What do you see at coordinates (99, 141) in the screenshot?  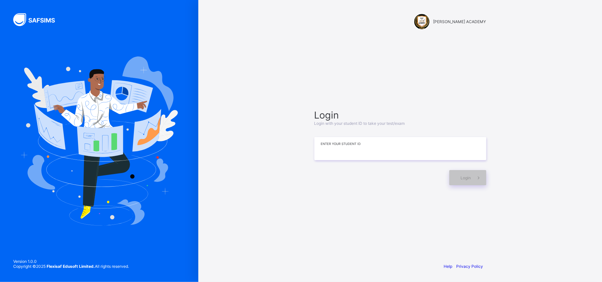 I see `img: Hero Image` at bounding box center [99, 141].